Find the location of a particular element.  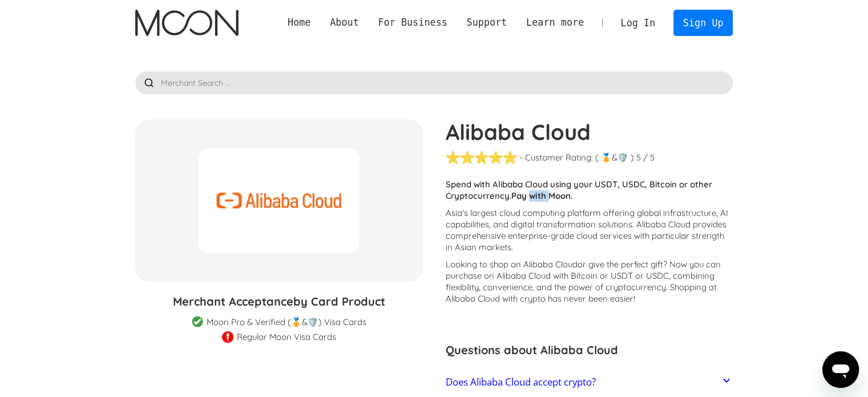

h3: Merchant Acceptance is located at coordinates (279, 301).